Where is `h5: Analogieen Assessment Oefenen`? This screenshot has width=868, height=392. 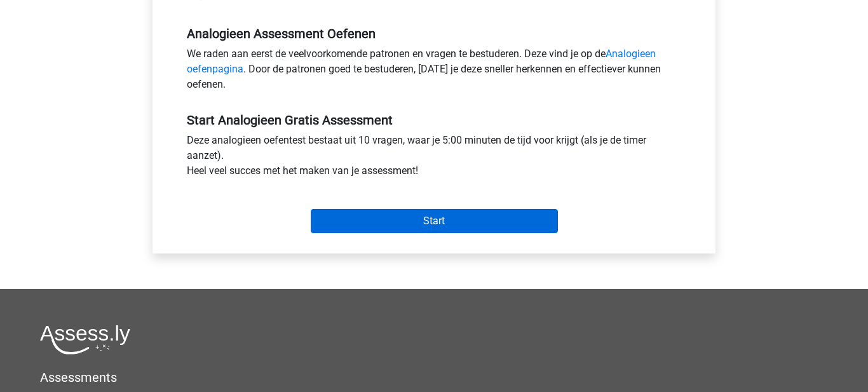
h5: Analogieen Assessment Oefenen is located at coordinates (434, 33).